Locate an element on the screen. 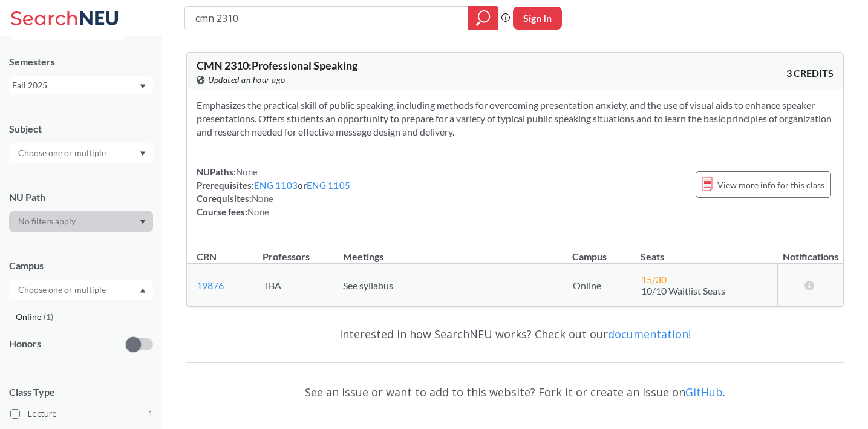 Image resolution: width=868 pixels, height=429 pixels. td: Online is located at coordinates (596, 285).